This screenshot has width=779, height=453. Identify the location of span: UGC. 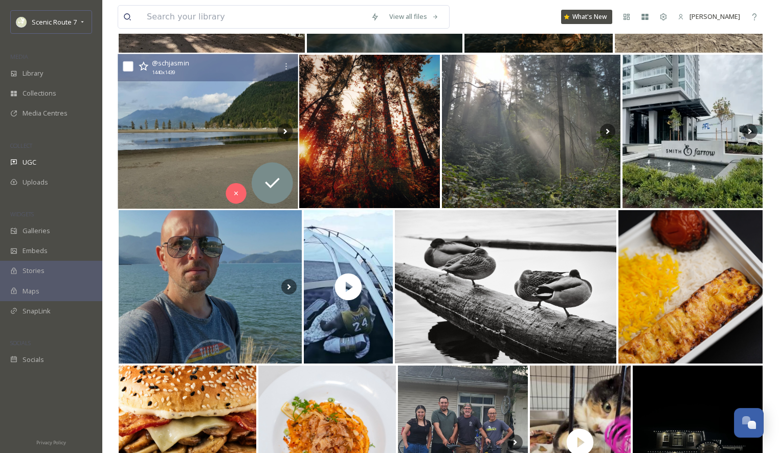
(29, 162).